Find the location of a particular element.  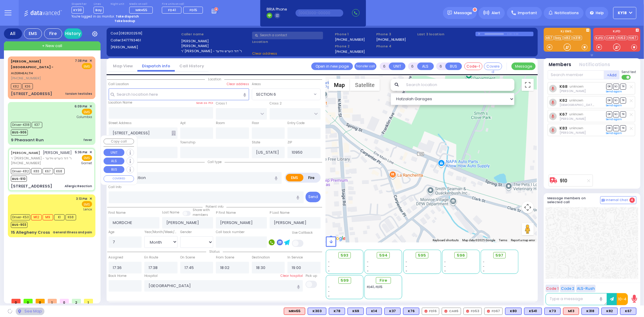

span: 7:38 PM is located at coordinates (81, 60).